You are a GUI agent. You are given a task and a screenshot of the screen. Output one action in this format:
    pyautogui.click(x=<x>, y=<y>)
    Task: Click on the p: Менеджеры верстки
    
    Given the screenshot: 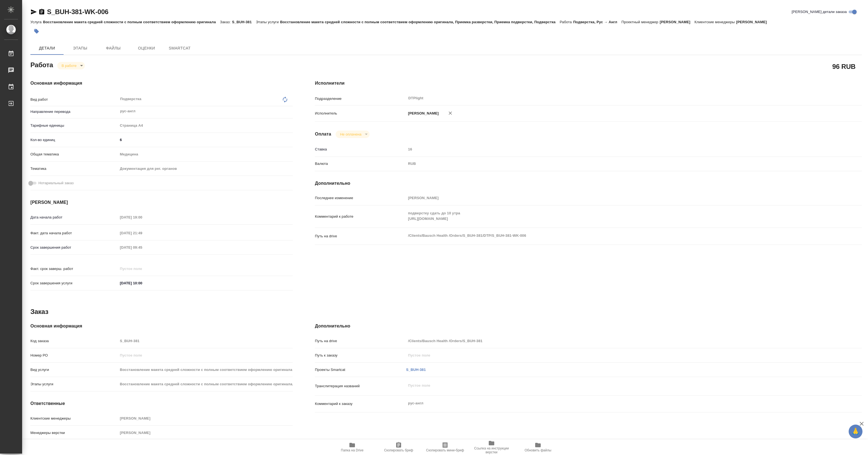 What is the action you would take?
    pyautogui.click(x=74, y=432)
    